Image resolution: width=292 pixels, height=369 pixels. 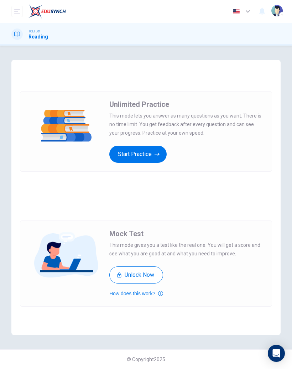 I want to click on button: open mobile menu, so click(x=17, y=11).